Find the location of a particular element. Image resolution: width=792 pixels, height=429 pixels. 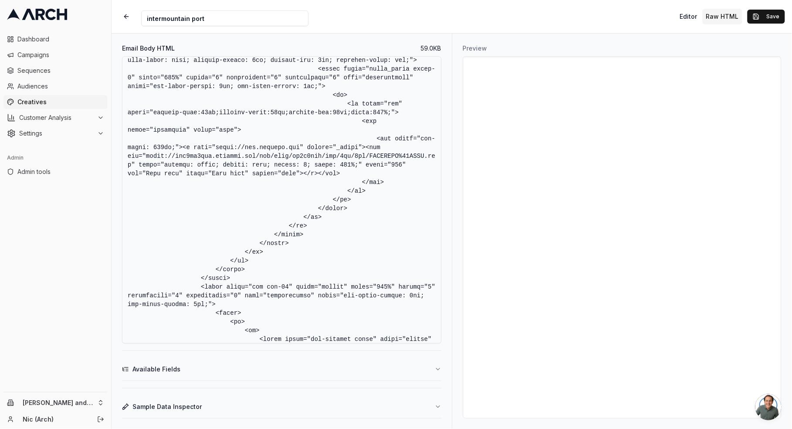

a: Creatives is located at coordinates (55, 102).